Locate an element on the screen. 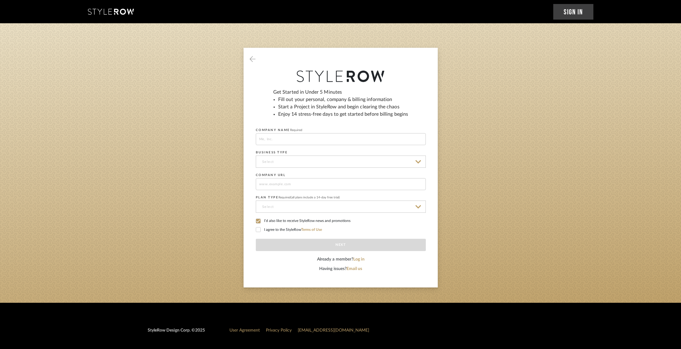 Image resolution: width=681 pixels, height=349 pixels. a: User Agreement is located at coordinates (244, 330).